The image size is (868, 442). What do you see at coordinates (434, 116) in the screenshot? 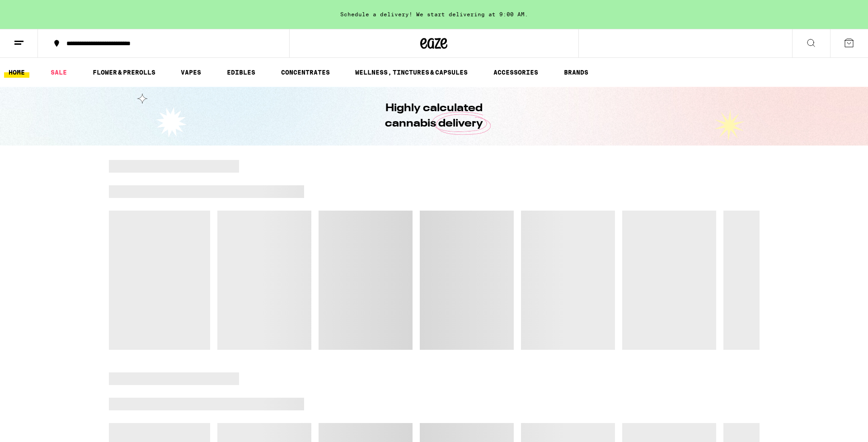
I see `h1: Highly calculated cannabis delivery` at bounding box center [434, 116].